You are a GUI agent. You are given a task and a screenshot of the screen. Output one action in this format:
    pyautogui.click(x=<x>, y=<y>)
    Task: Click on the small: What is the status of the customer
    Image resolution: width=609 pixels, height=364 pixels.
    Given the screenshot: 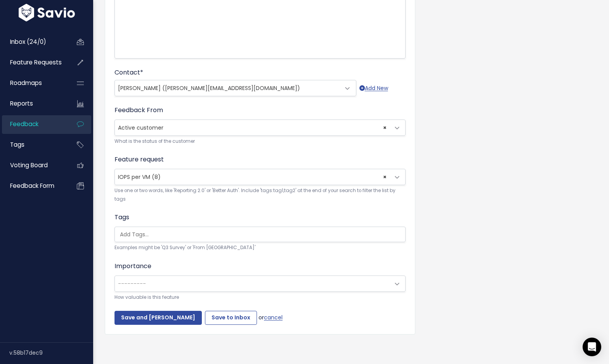 What is the action you would take?
    pyautogui.click(x=260, y=141)
    